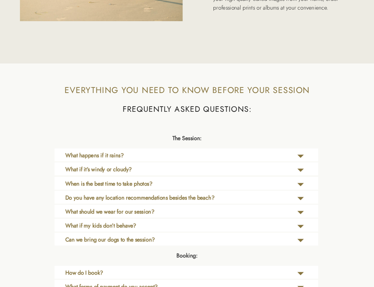 The height and width of the screenshot is (287, 374). Describe the element at coordinates (156, 241) in the screenshot. I see `a: Can we bring our dogs to the session?` at that location.